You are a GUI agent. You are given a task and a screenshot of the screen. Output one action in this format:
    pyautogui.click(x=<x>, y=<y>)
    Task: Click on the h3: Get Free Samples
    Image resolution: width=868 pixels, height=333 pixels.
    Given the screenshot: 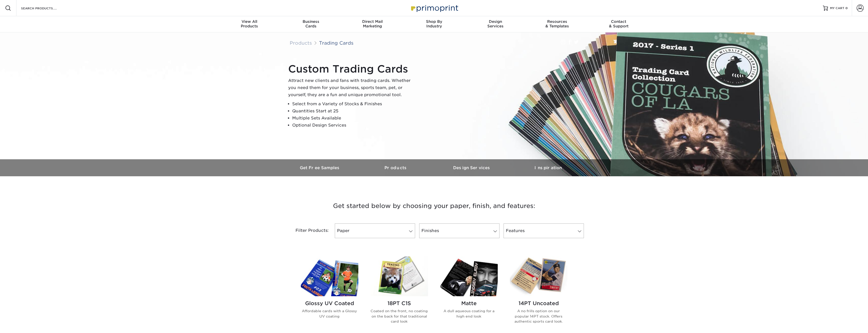 What is the action you would take?
    pyautogui.click(x=320, y=167)
    